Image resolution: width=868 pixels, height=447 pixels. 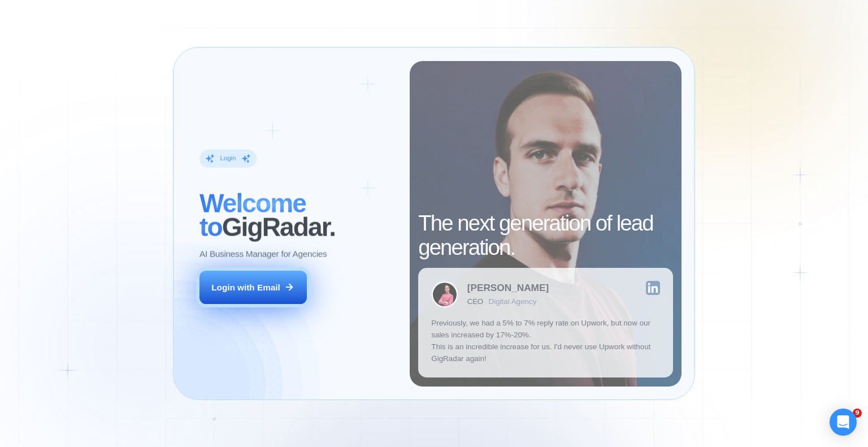 I want to click on div: Open Intercom Messenger, so click(x=844, y=422).